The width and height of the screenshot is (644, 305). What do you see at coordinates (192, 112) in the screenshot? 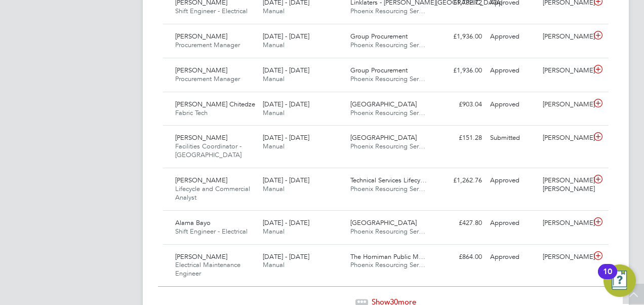
I see `span: Fabric Tech` at bounding box center [192, 112].